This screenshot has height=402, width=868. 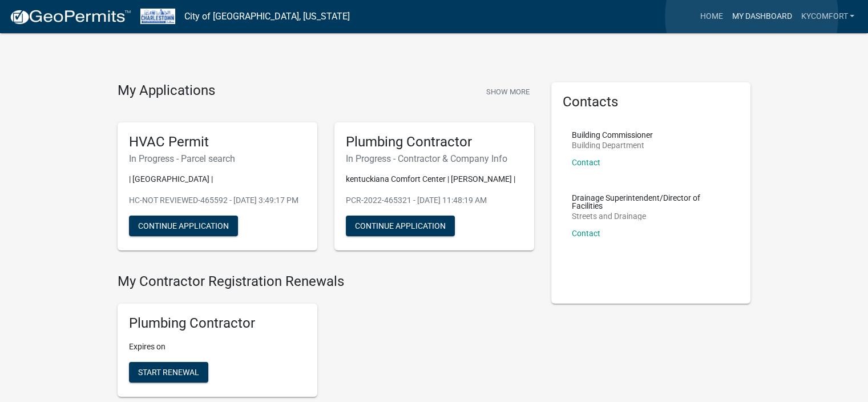 I want to click on span: Start Renewal, so click(x=169, y=372).